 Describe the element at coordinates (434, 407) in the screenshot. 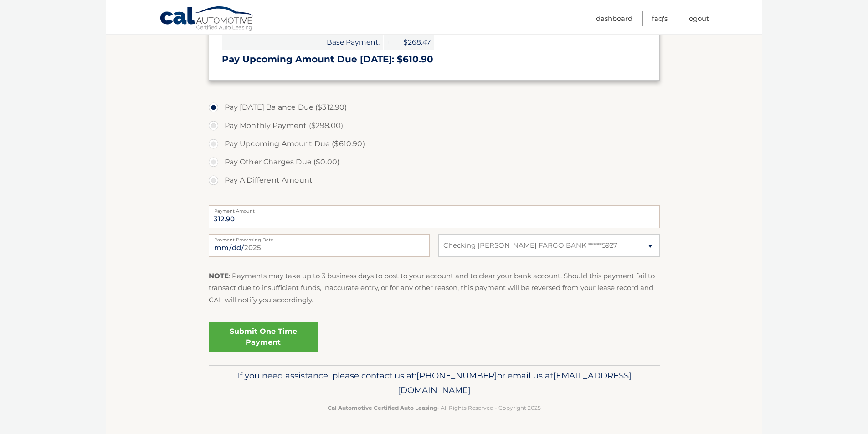

I see `p: - All Rights Reserved - Copyright 2025` at that location.